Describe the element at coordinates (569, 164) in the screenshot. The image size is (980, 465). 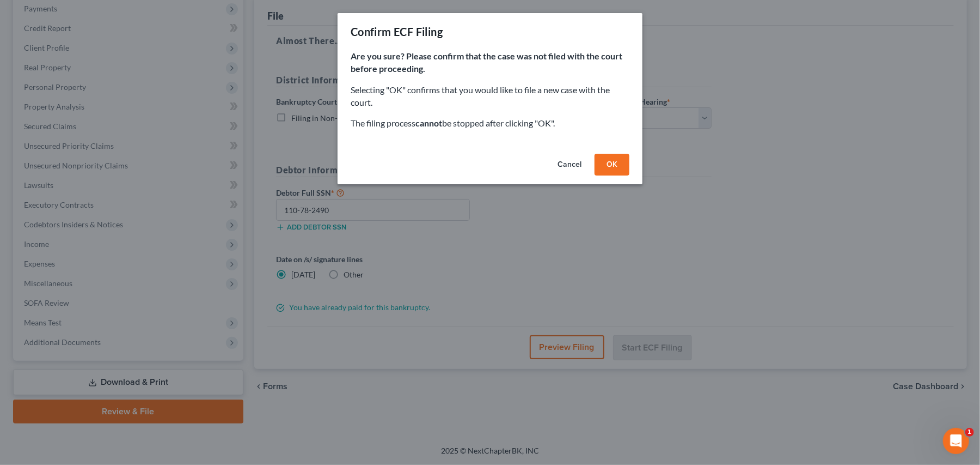
I see `button: Cancel` at that location.